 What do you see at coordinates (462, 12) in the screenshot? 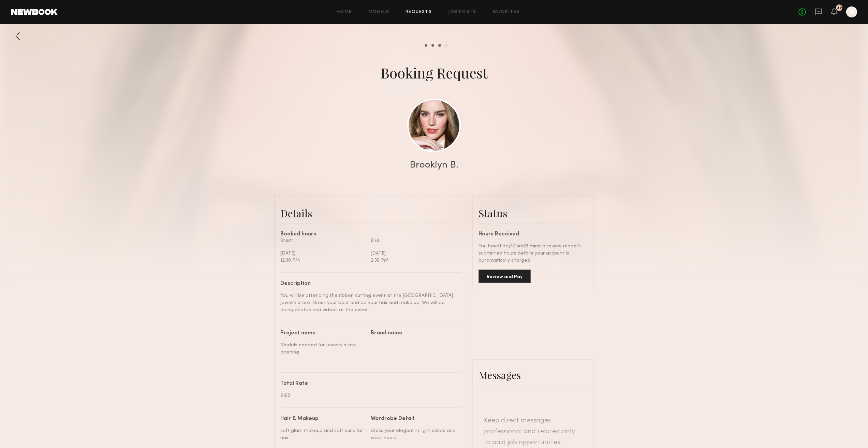
I see `a: Job Posts` at bounding box center [462, 12].